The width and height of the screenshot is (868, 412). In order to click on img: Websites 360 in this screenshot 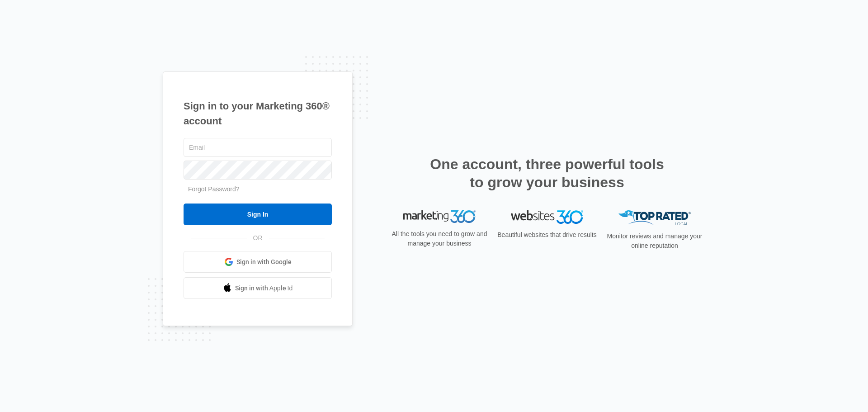, I will do `click(547, 216)`.